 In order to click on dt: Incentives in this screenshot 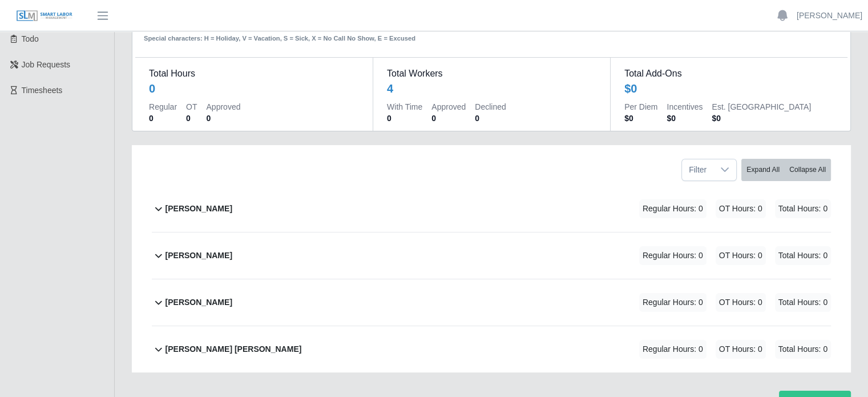, I will do `click(684, 107)`.